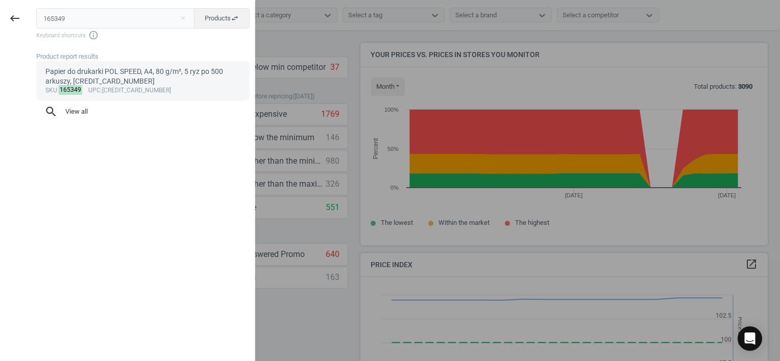 Image resolution: width=780 pixels, height=361 pixels. What do you see at coordinates (93, 35) in the screenshot?
I see `i: info_outline` at bounding box center [93, 35].